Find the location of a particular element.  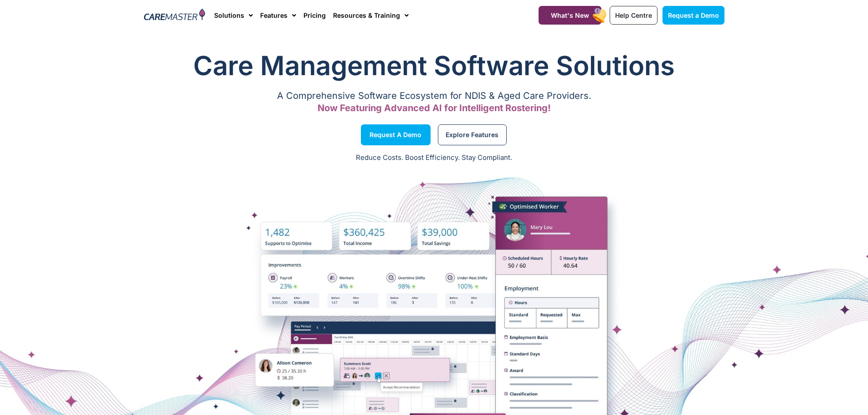

span: Help Centre is located at coordinates (634, 15).